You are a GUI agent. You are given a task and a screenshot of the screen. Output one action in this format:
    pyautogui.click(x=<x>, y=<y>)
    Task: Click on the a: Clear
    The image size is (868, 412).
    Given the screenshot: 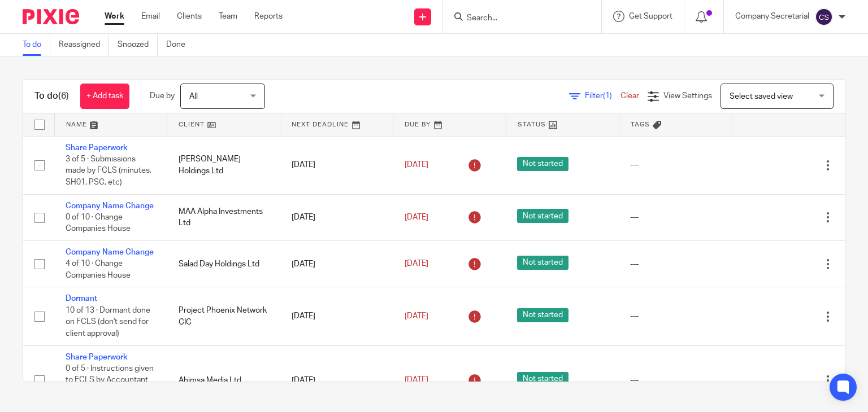 What is the action you would take?
    pyautogui.click(x=630, y=96)
    